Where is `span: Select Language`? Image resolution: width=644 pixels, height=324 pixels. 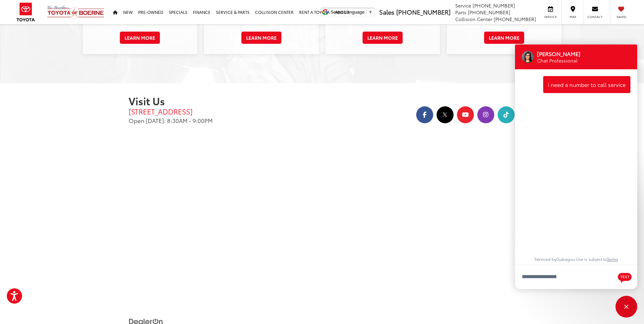 span: Select Language is located at coordinates (348, 12).